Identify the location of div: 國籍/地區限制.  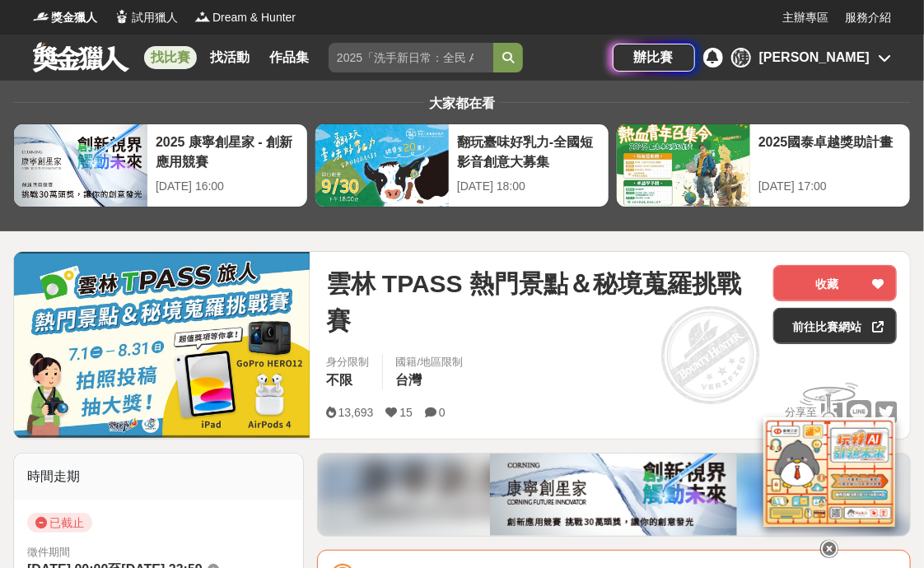
(430, 362).